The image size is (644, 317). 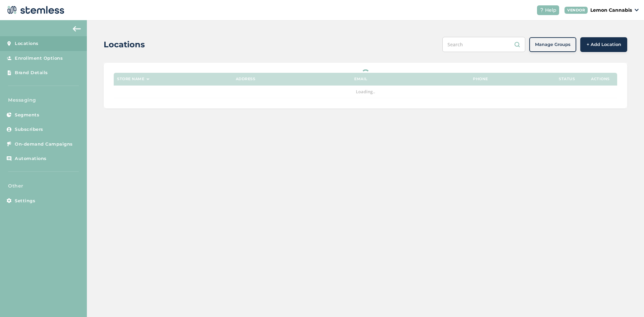 I want to click on p: Lemon Cannabis, so click(x=611, y=10).